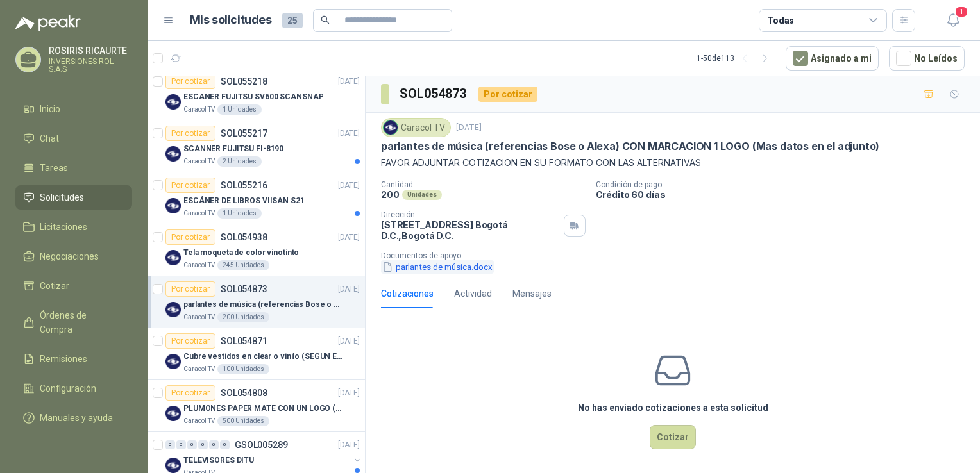 Image resolution: width=980 pixels, height=473 pixels. What do you see at coordinates (74, 138) in the screenshot?
I see `a: Chat` at bounding box center [74, 138].